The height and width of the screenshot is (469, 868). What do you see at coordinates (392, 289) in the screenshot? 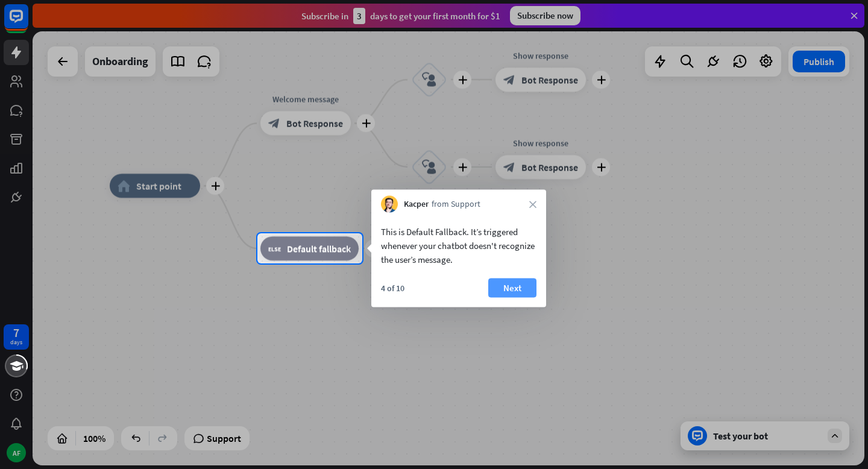
I see `div: 4 of 10` at bounding box center [392, 289].